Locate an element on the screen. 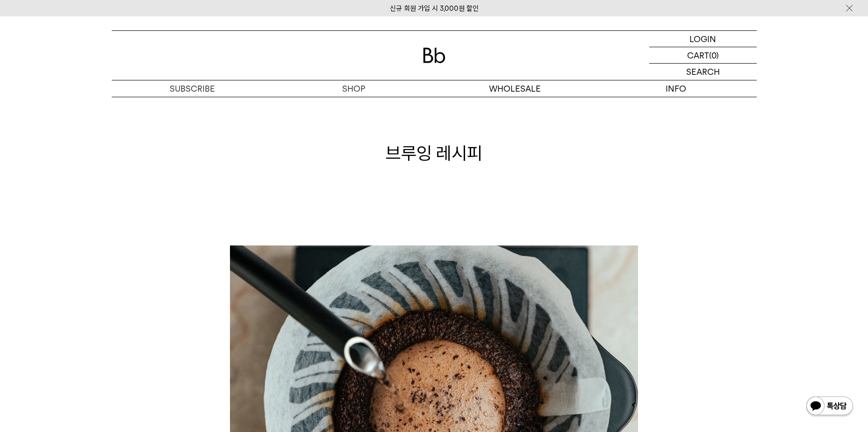 The width and height of the screenshot is (868, 432). a: SUBSCRIBE is located at coordinates (192, 88).